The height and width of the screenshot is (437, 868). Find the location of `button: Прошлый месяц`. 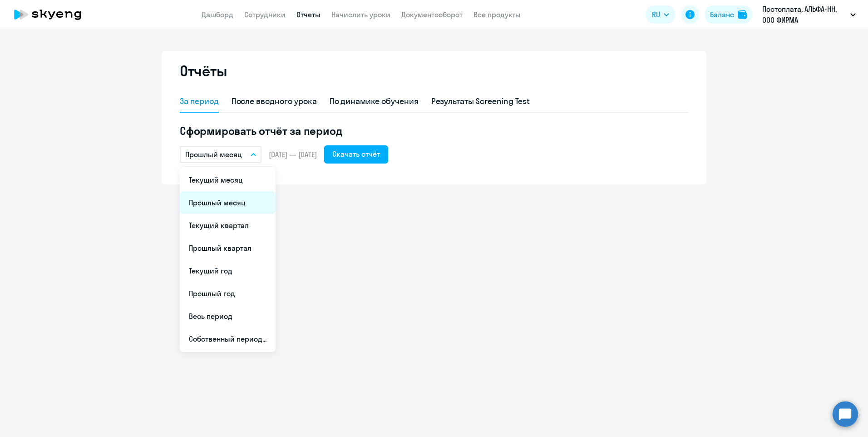

button: Прошлый месяц is located at coordinates (221, 154).